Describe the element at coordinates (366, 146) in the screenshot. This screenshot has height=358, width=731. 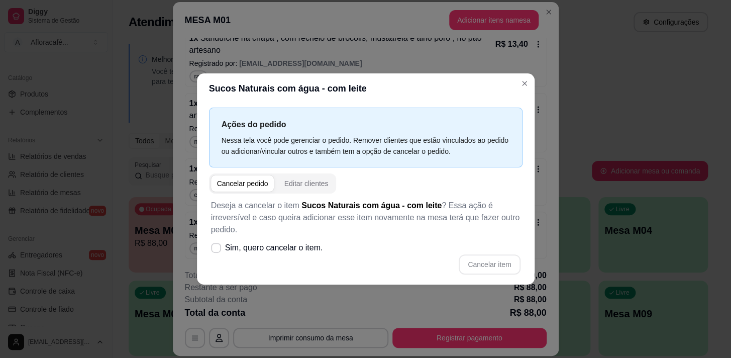
I see `div: Nessa tela você pode gerenciar o pedido. Remover clientes que estão vinculados ao pedido ou adici...` at that location.